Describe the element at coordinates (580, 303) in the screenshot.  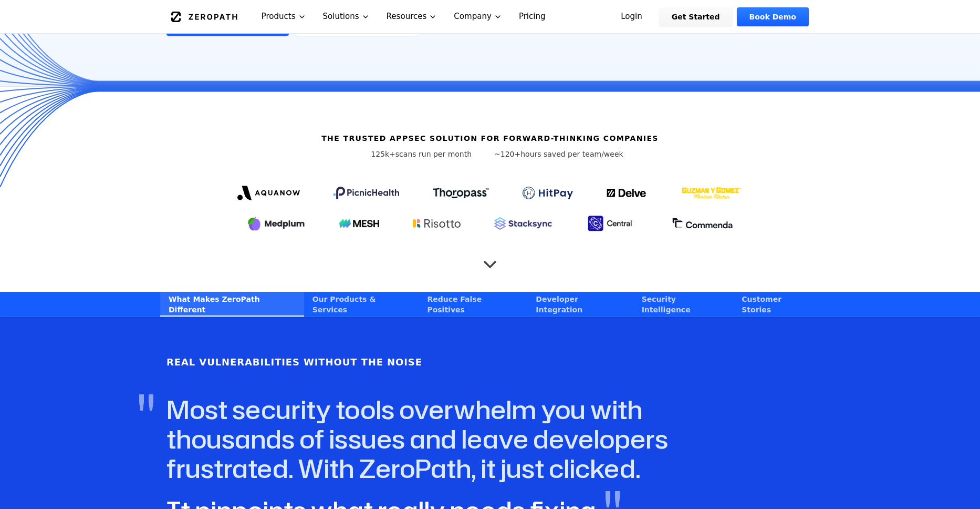
I see `a: Developer Integration` at that location.